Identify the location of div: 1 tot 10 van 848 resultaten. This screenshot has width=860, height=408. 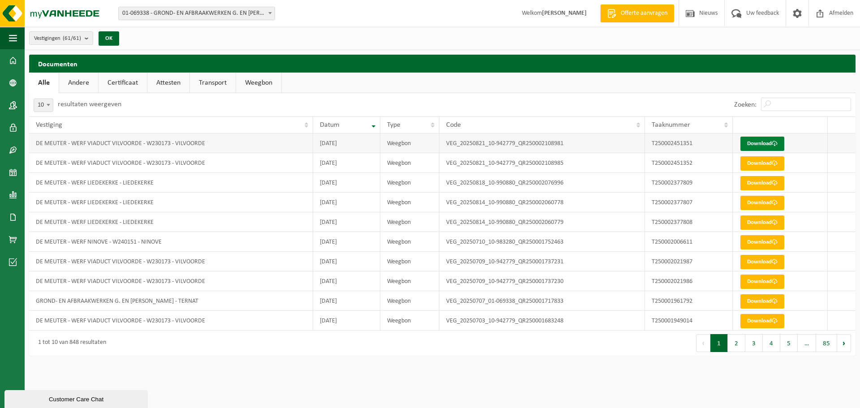
(70, 343).